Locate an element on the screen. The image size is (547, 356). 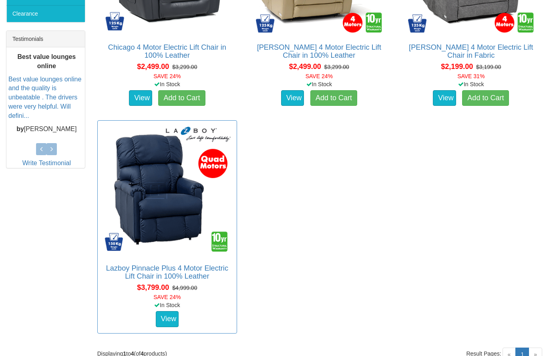
b: Best value lounges online is located at coordinates (46, 61).